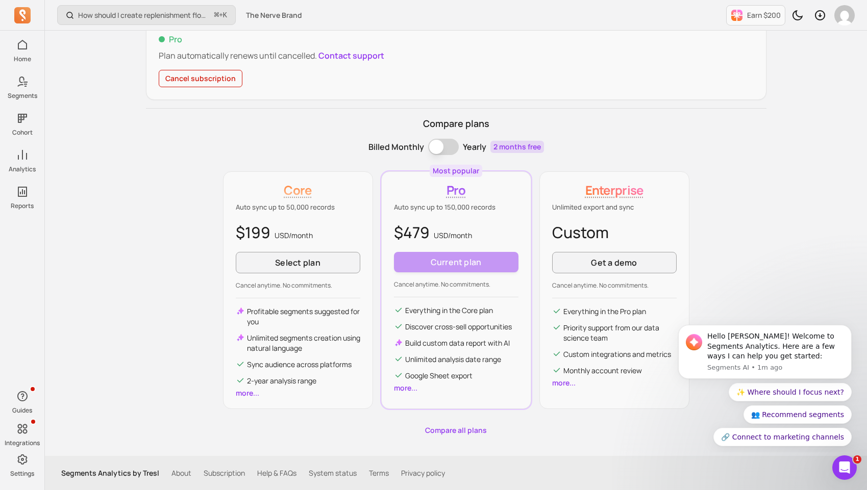 Image resolution: width=867 pixels, height=490 pixels. What do you see at coordinates (602, 371) in the screenshot?
I see `p: Monthly account review` at bounding box center [602, 371].